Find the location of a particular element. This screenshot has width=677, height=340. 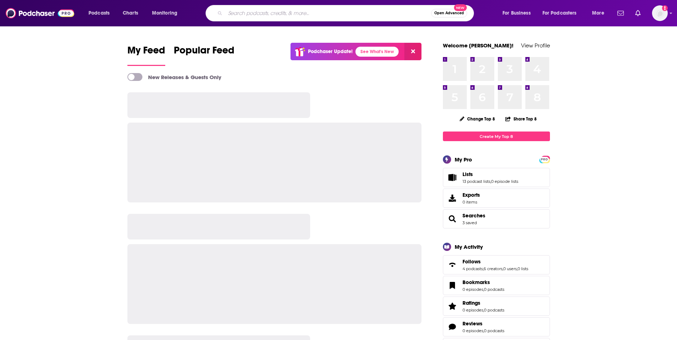

span: For Business is located at coordinates (516, 13).